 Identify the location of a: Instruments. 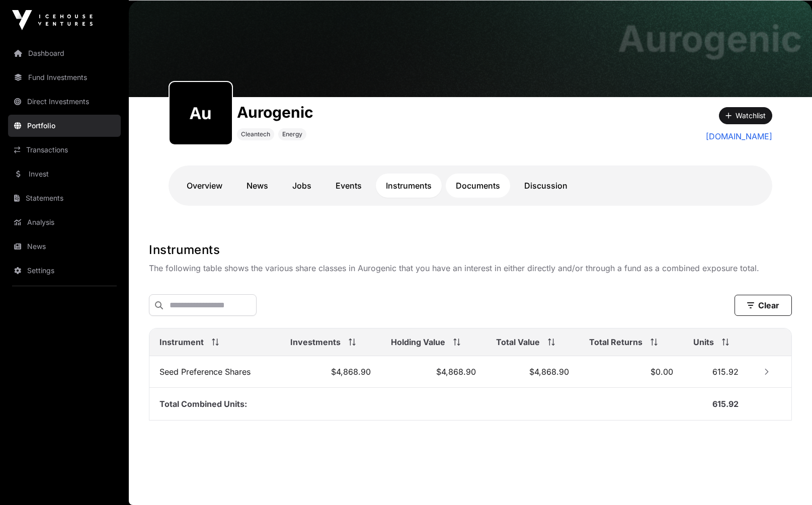
(408, 186).